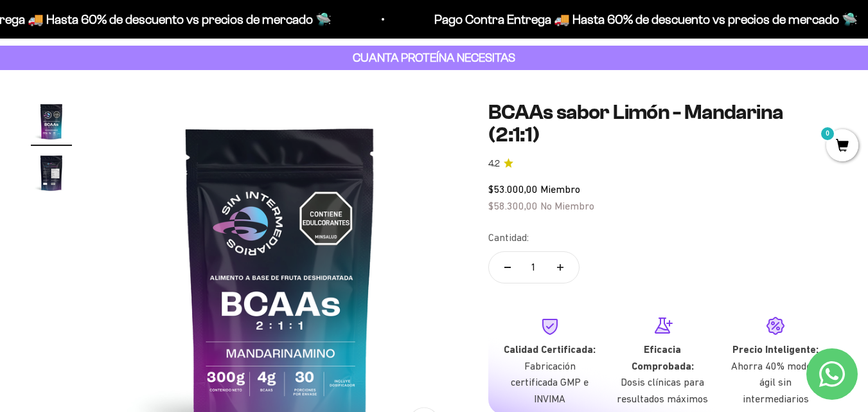 The height and width of the screenshot is (412, 868). What do you see at coordinates (644, 19) in the screenshot?
I see `p: Pago Contra Entrega 🚚 Hasta 60% de descuento vs precios de mercado 🛸` at bounding box center [644, 19].